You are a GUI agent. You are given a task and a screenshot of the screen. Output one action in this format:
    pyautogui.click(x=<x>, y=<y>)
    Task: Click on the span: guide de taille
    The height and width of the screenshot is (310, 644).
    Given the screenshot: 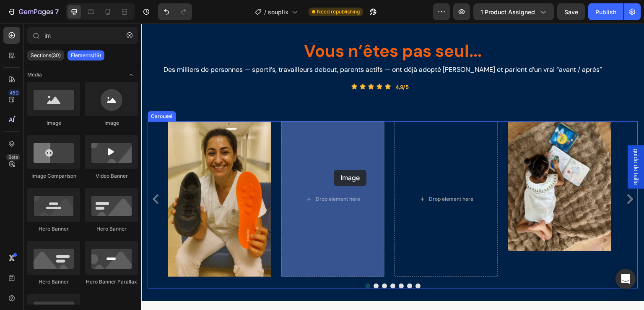 What is the action you would take?
    pyautogui.click(x=495, y=143)
    